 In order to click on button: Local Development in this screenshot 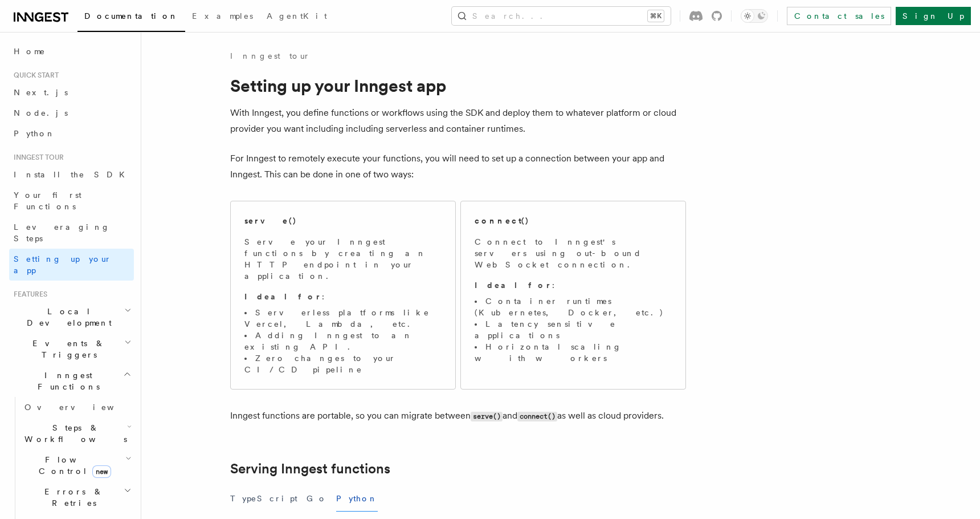, I will do `click(72, 317)`.